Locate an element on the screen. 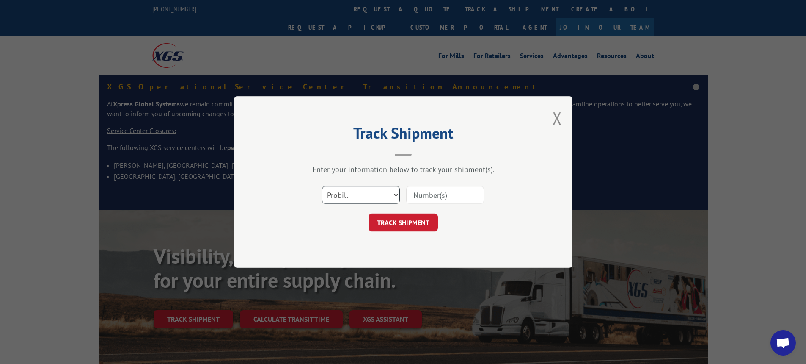 Image resolution: width=806 pixels, height=364 pixels. a: Open chat is located at coordinates (784, 342).